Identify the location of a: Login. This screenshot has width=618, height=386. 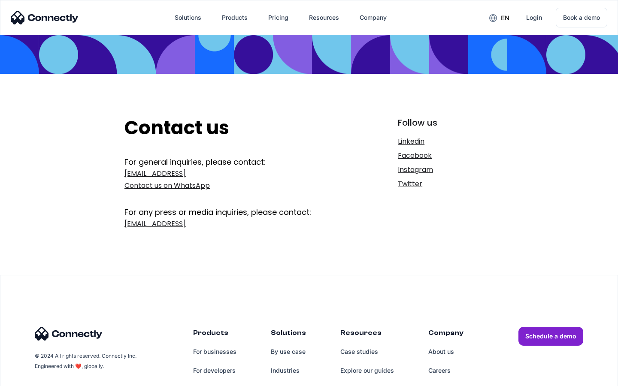
(534, 18).